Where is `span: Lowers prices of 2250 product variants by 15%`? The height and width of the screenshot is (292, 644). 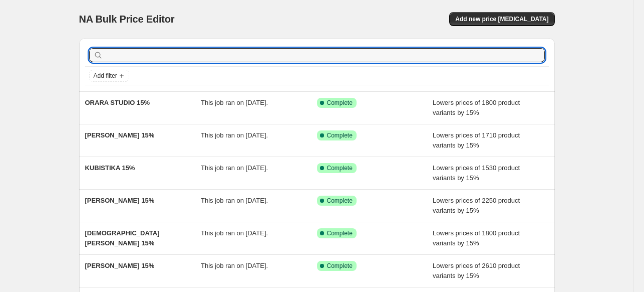
span: Lowers prices of 2250 product variants by 15% is located at coordinates (476, 205).